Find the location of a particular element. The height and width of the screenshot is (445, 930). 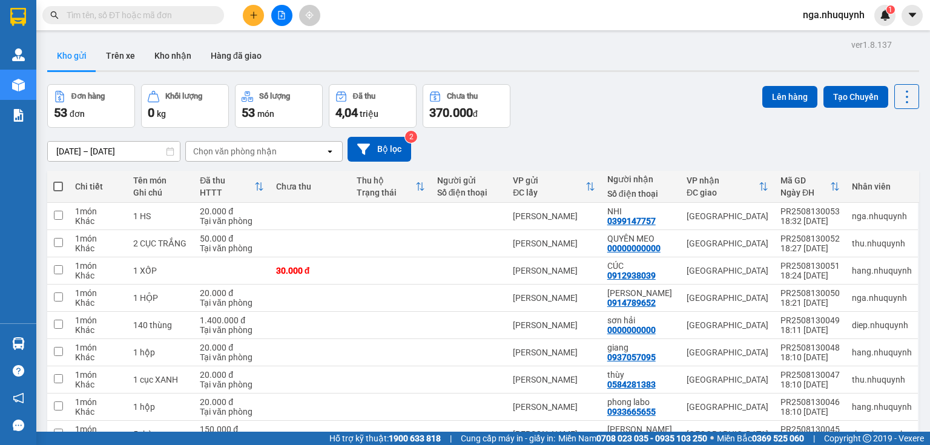

span: notification is located at coordinates (18, 398).